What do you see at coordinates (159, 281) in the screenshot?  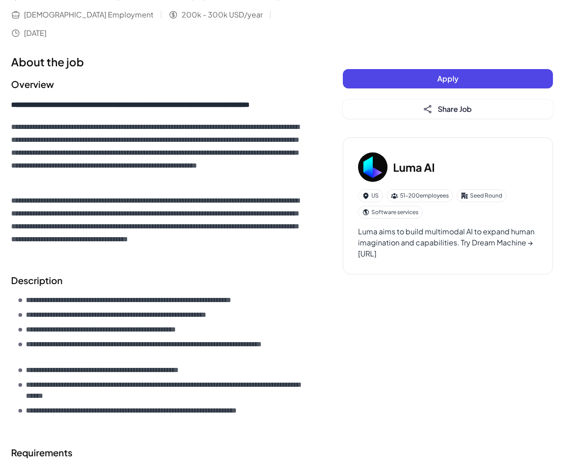 I see `h2: Description` at bounding box center [159, 281].